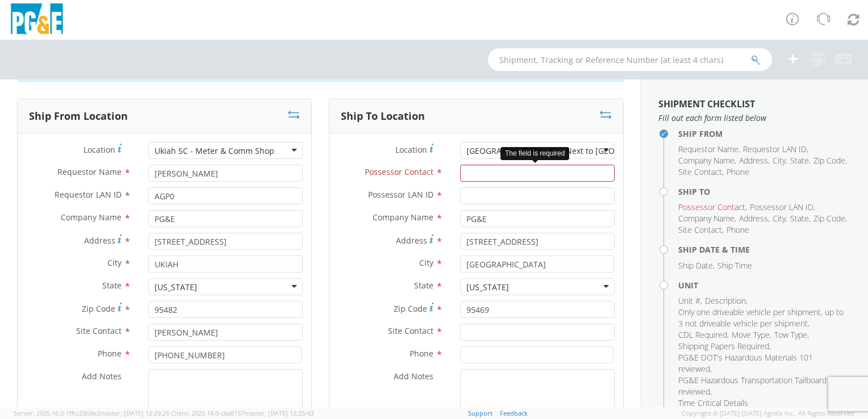  I want to click on strong: Shipment Checklist, so click(707, 104).